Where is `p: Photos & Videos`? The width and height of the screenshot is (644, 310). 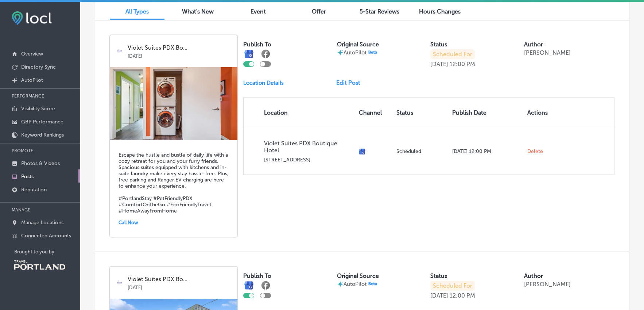
p: Photos & Videos is located at coordinates (40, 163).